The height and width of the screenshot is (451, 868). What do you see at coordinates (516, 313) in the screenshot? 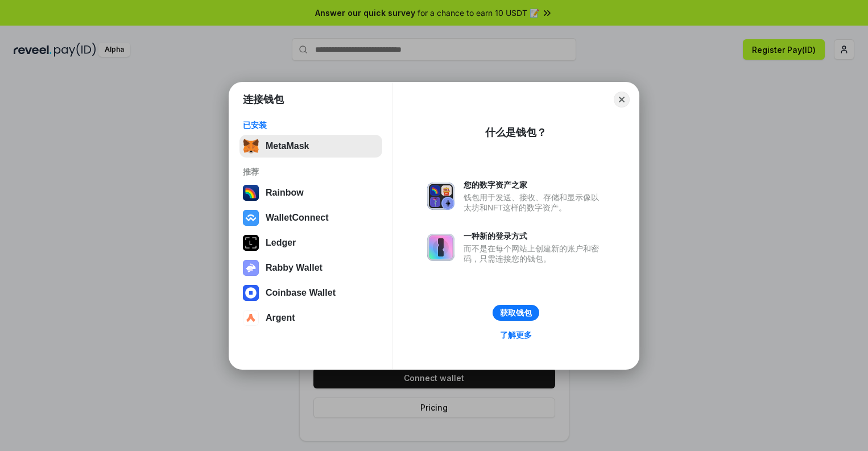
I see `div: 获取钱包` at bounding box center [516, 313].